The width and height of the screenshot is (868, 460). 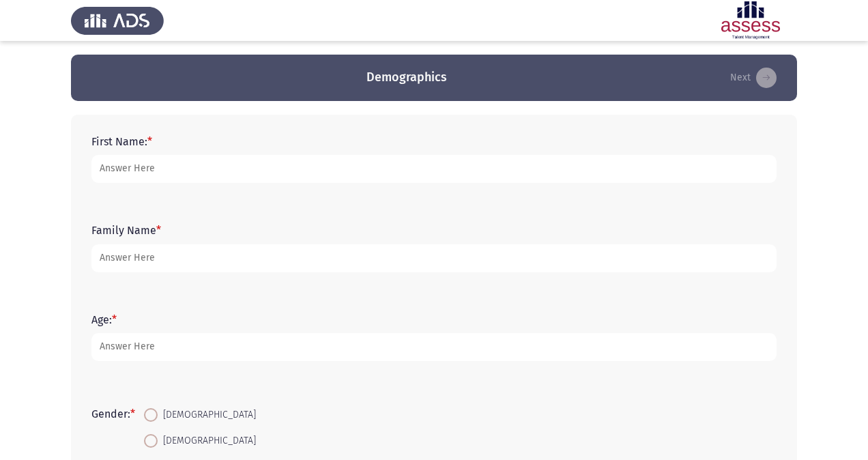 I want to click on button: load next page, so click(x=753, y=77).